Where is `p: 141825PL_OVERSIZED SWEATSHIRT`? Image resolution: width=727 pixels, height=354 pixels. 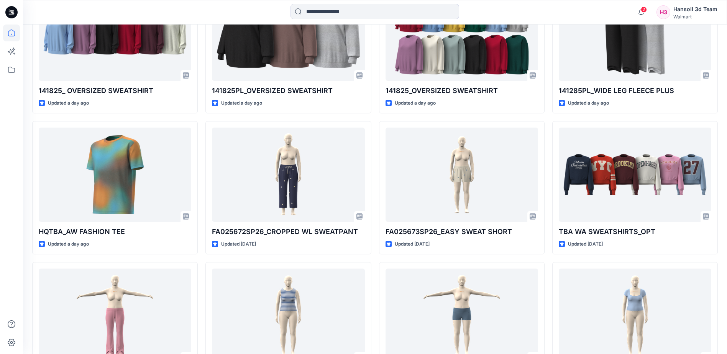
p: 141825PL_OVERSIZED SWEATSHIRT is located at coordinates (288, 91).